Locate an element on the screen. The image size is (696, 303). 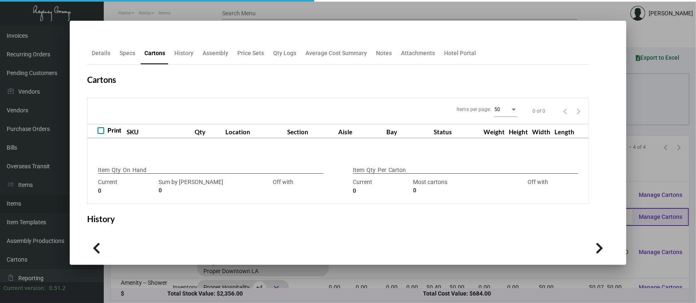
div: Items per page: is located at coordinates (473, 110).